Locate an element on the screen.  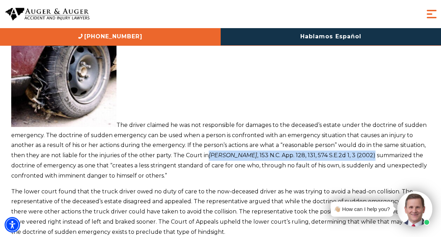
p: The driver claimed he was not responsible for damages to the deceased’s estate under the doctrine... is located at coordinates (221, 101).